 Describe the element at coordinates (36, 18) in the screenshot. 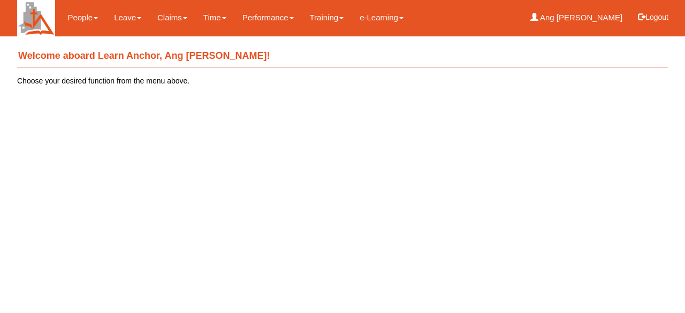

I see `img: H+Cupd5uQsr4AAAAAElFTkSuQmCC` at that location.